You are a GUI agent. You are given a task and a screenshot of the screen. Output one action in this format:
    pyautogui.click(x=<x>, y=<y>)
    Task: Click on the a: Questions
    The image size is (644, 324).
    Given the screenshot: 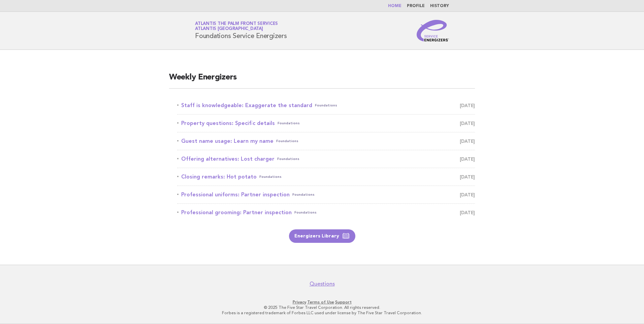 What is the action you would take?
    pyautogui.click(x=322, y=284)
    